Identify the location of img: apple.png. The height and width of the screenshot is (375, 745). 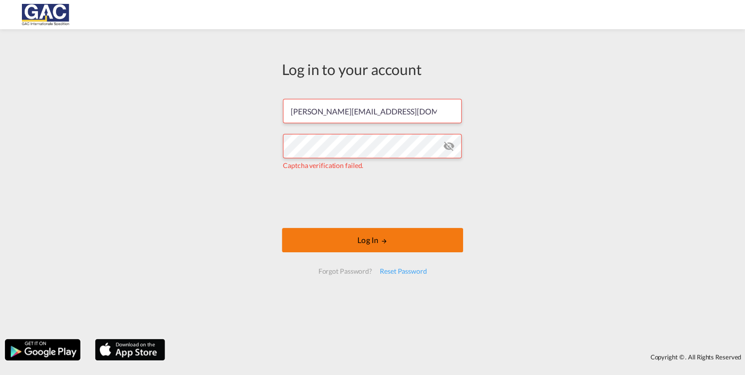
(130, 349).